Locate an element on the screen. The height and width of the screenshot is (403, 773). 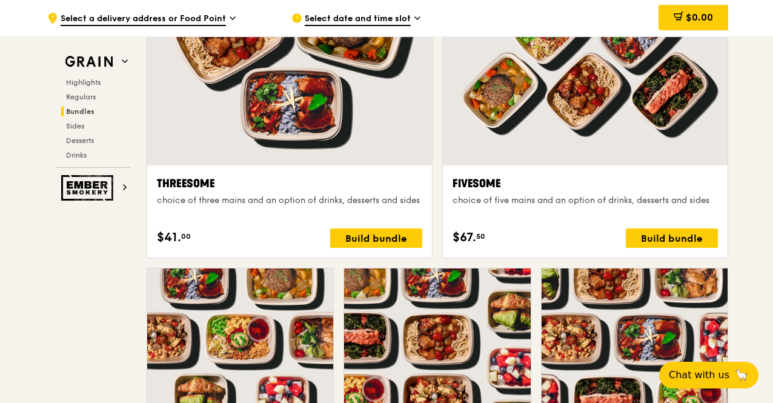
span: $67. is located at coordinates (464, 237).